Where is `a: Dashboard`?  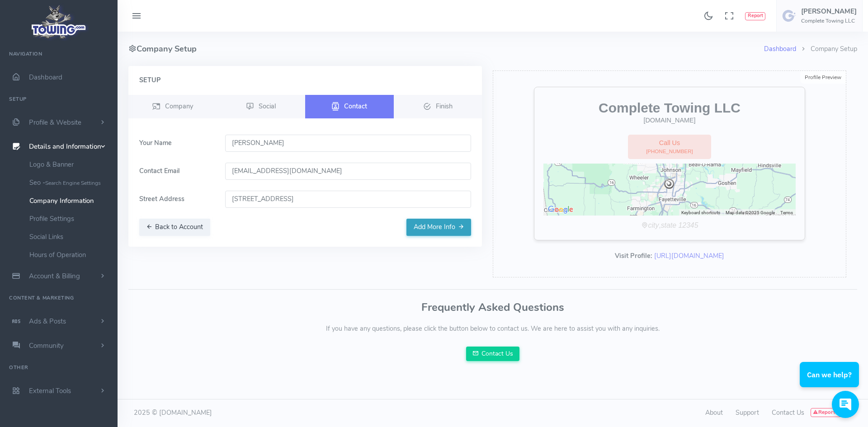 a: Dashboard is located at coordinates (780, 49).